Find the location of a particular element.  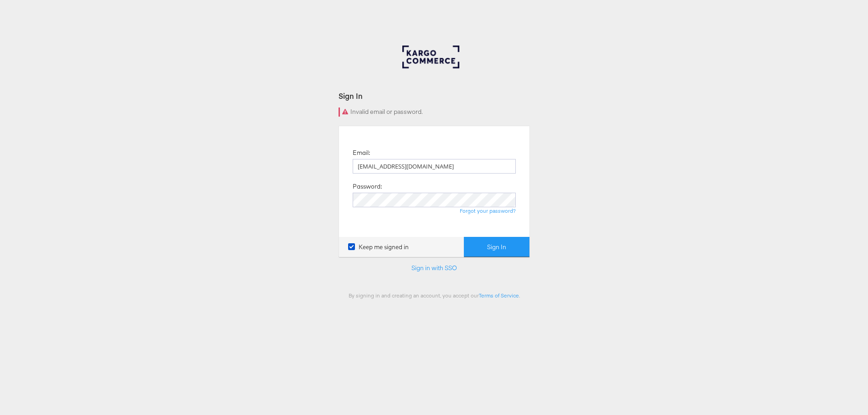

label: Email: is located at coordinates (361, 153).